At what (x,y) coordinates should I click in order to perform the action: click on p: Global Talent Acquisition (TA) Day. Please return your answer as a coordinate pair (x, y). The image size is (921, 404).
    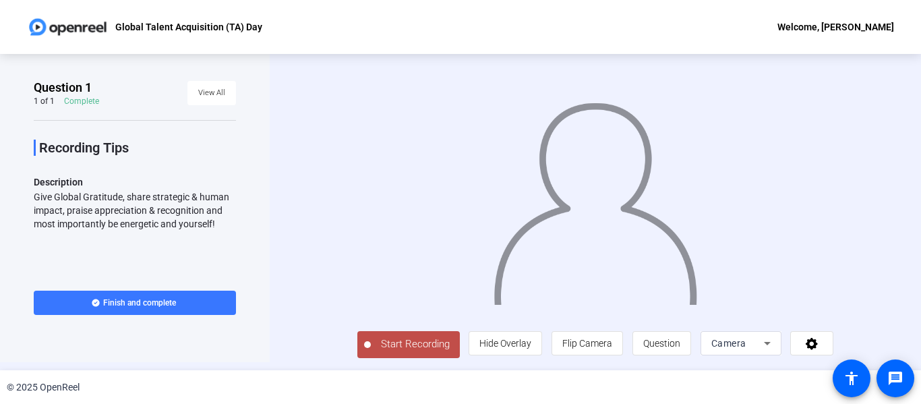
    Looking at the image, I should click on (189, 27).